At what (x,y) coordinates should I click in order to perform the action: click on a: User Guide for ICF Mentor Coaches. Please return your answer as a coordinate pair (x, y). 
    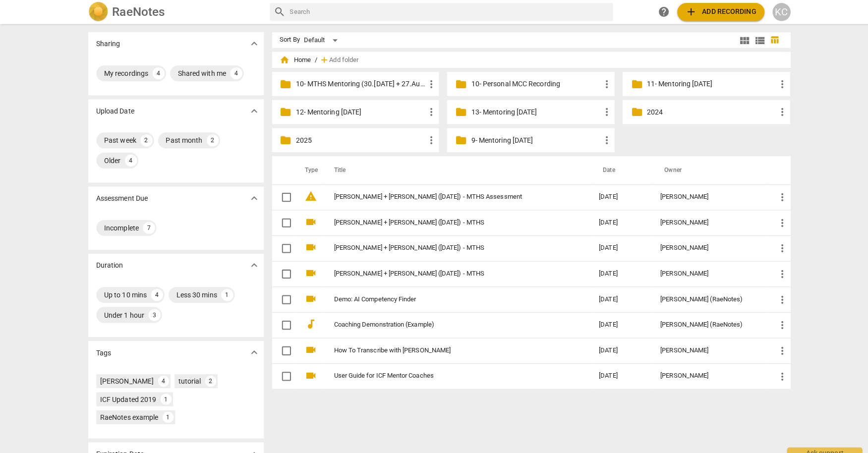
    Looking at the image, I should click on (443, 371).